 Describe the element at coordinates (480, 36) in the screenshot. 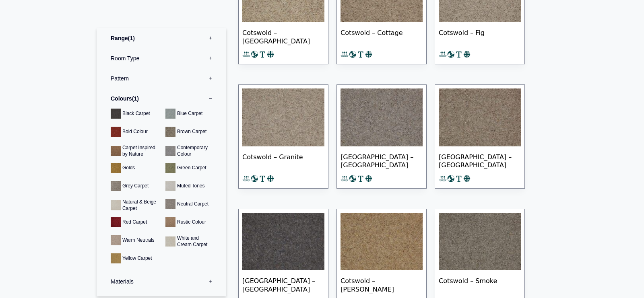

I see `span: Cotswold – Fig` at that location.